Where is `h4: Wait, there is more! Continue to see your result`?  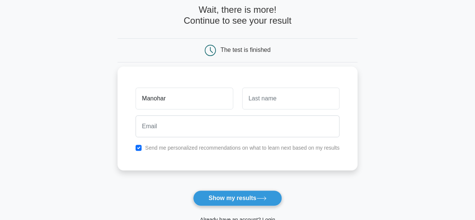 h4: Wait, there is more! Continue to see your result is located at coordinates (237, 15).